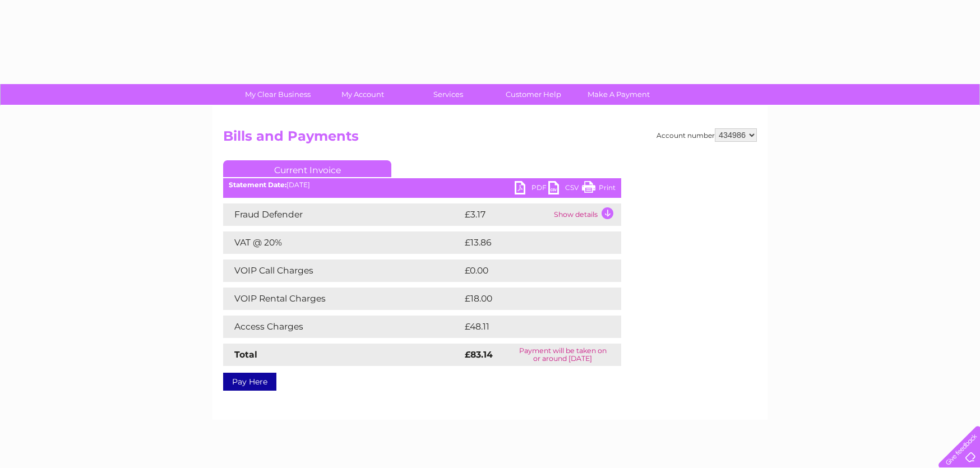  What do you see at coordinates (343, 214) in the screenshot?
I see `td: Fraud Defender` at bounding box center [343, 214].